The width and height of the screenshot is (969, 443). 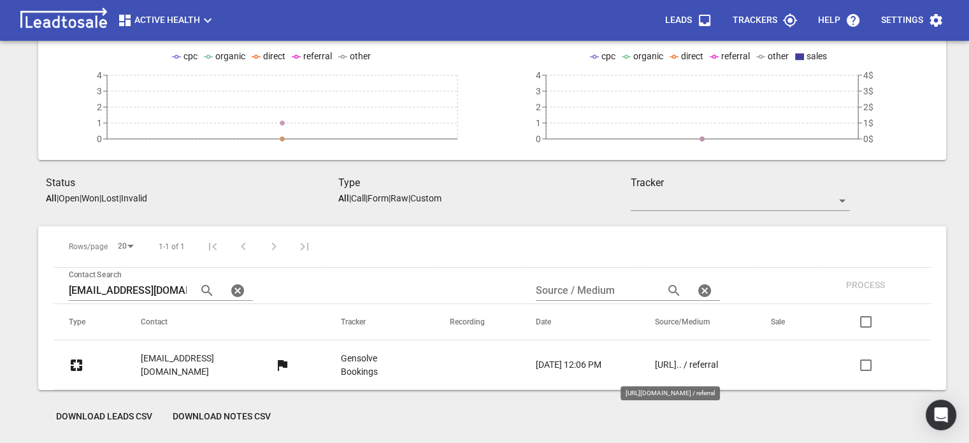 I want to click on h3: Status, so click(x=192, y=183).